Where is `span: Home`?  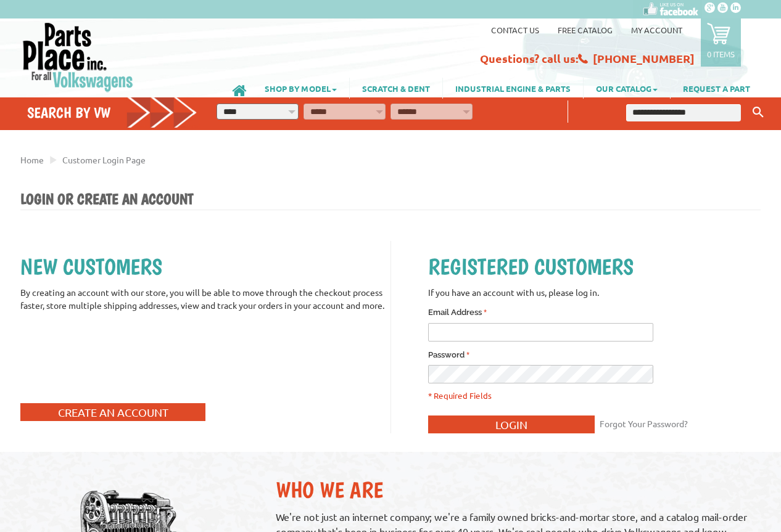
span: Home is located at coordinates (32, 160).